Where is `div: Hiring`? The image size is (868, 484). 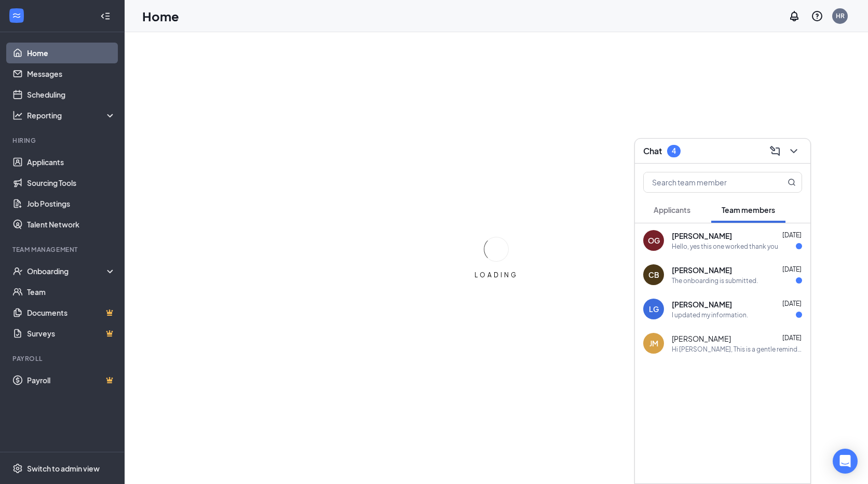
div: Hiring is located at coordinates (63, 140).